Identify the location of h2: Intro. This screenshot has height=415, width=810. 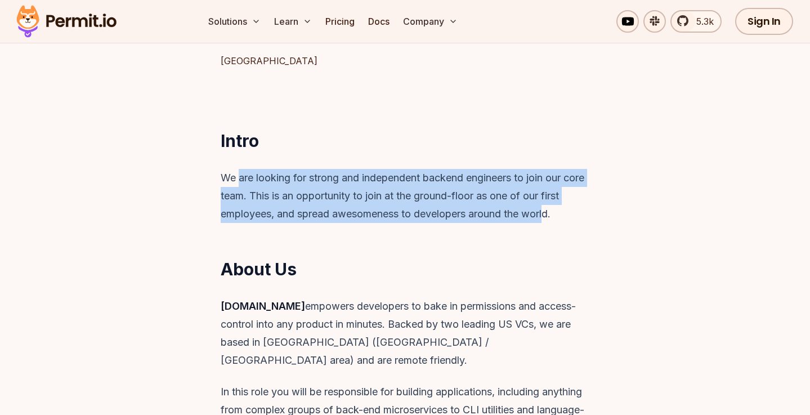
(405, 141).